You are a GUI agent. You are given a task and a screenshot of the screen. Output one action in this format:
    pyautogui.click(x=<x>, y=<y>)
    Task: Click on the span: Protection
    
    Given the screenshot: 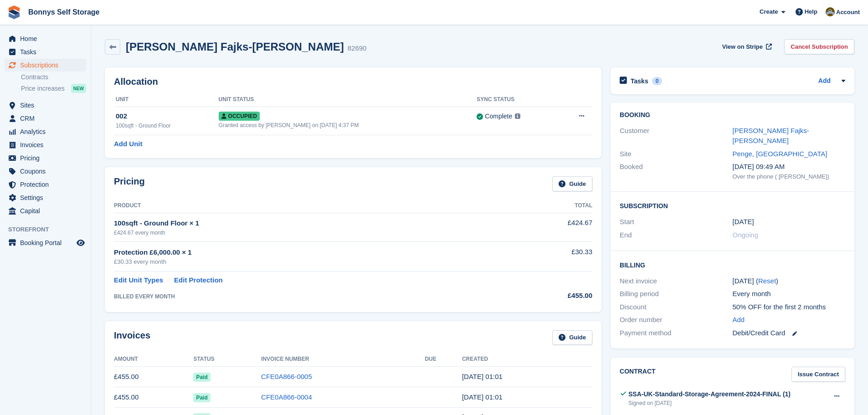 What is the action you would take?
    pyautogui.click(x=47, y=185)
    